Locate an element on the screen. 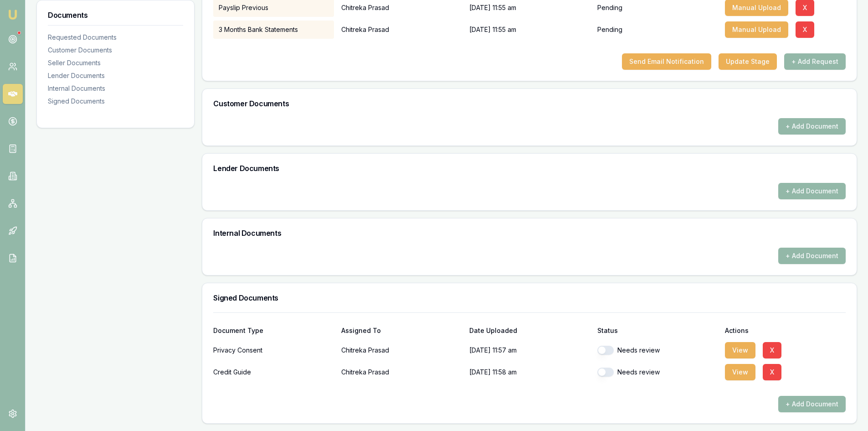  div: Lender Documents is located at coordinates (116, 75).